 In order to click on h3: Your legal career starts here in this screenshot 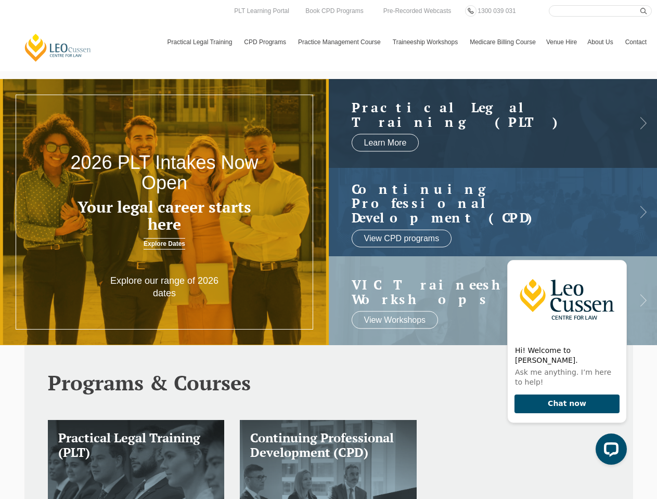, I will do `click(164, 216)`.